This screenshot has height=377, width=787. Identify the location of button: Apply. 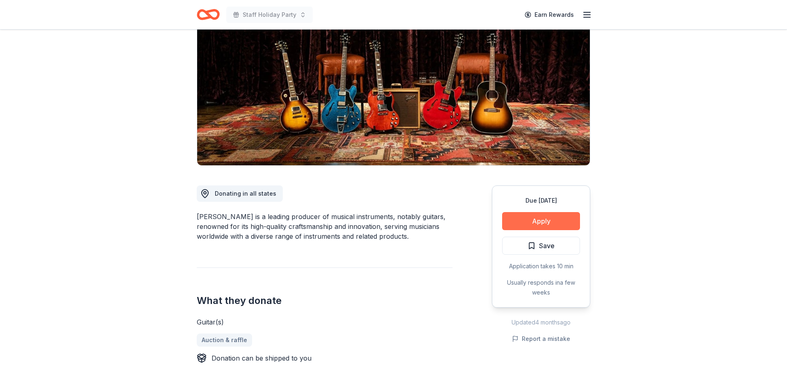
(541, 221).